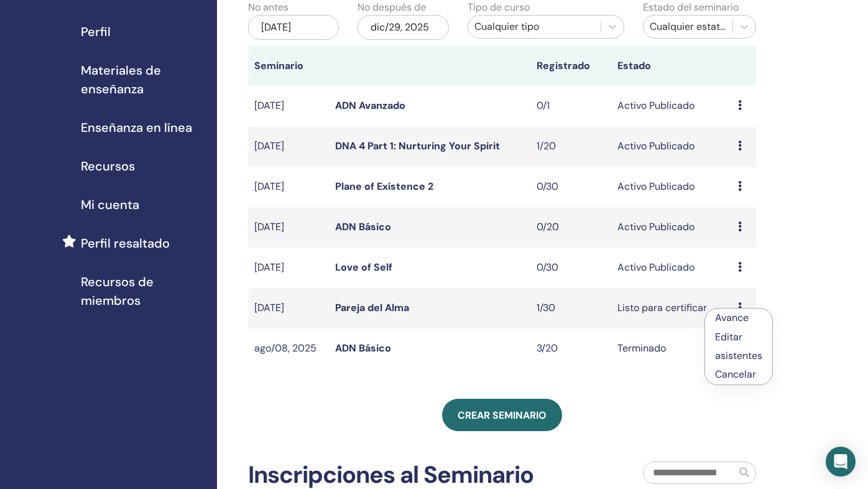  I want to click on div: dic/29, 2025, so click(403, 28).